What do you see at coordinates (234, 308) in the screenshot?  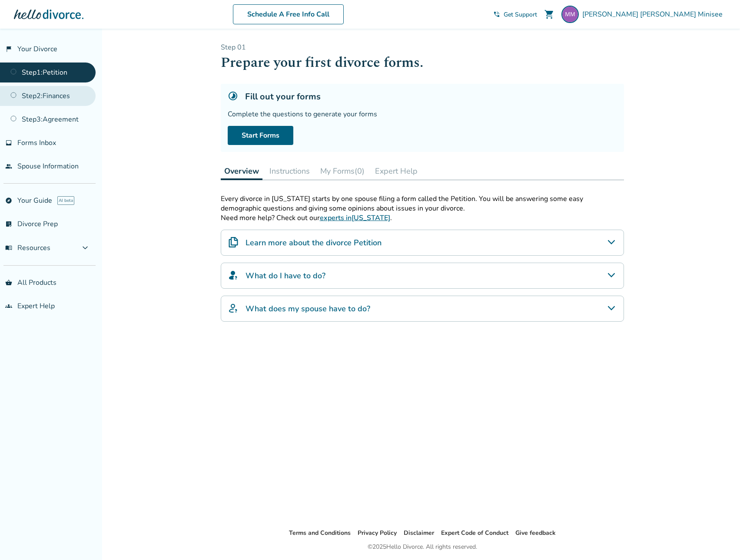 I see `img: What does my spouse have to do?` at bounding box center [234, 308].